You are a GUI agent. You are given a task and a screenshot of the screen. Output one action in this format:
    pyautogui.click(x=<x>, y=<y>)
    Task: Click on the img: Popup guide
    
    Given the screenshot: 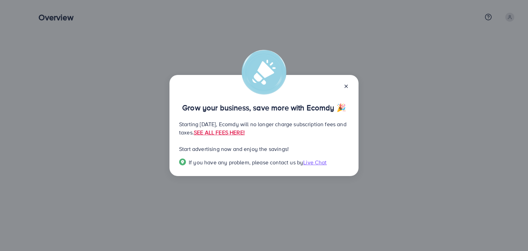 What is the action you would take?
    pyautogui.click(x=182, y=162)
    